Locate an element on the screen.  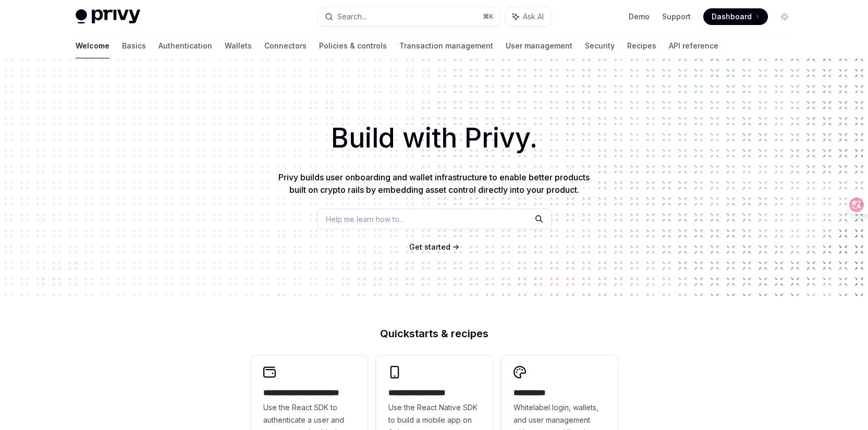
a: Recipes is located at coordinates (641, 46).